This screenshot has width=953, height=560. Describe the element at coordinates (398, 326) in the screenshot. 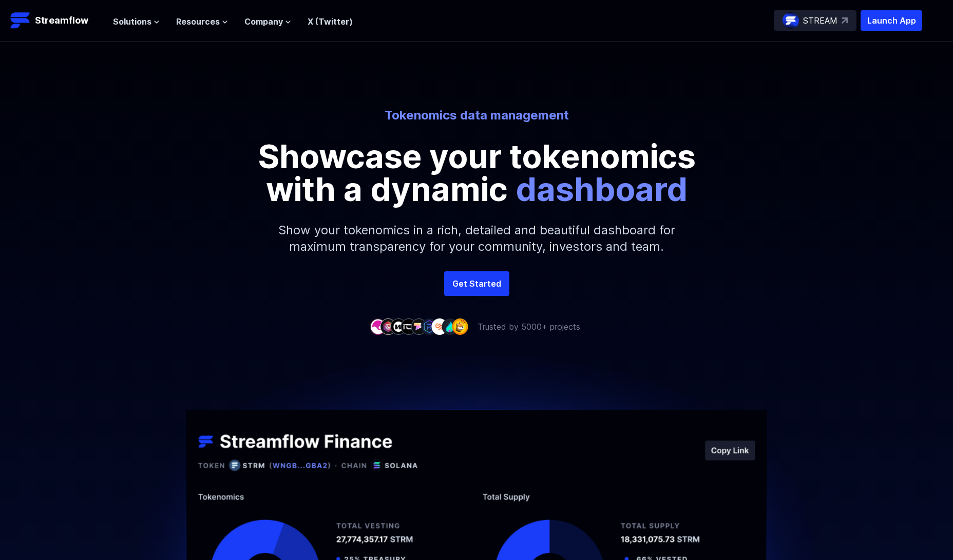

I see `img: company-3` at that location.